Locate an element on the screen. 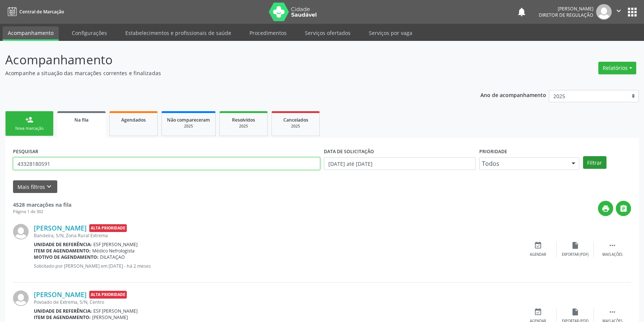 Image resolution: width=644 pixels, height=322 pixels. div: Mais ações is located at coordinates (613, 255).